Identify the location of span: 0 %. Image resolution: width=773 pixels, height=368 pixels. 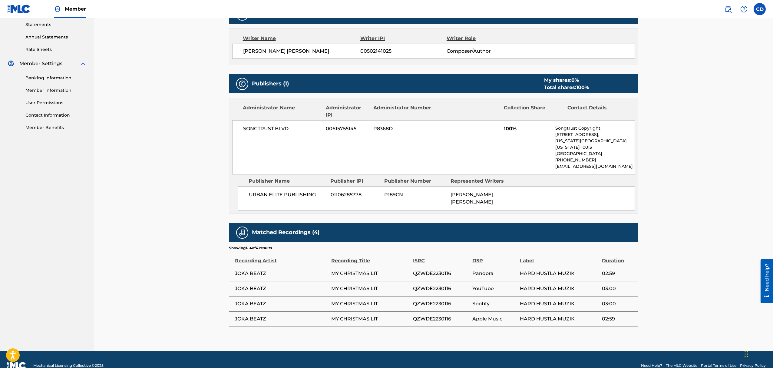
(575, 80).